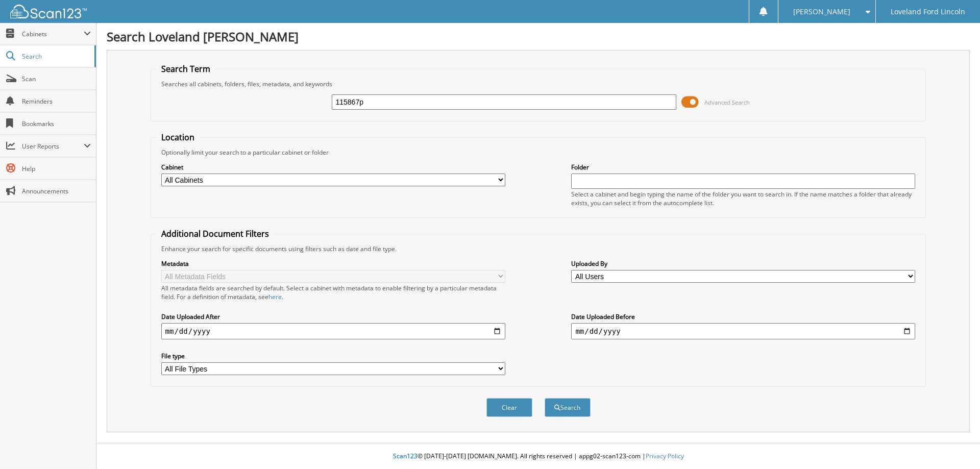 This screenshot has height=469, width=980. I want to click on img: scan123-logo-white.svg, so click(48, 11).